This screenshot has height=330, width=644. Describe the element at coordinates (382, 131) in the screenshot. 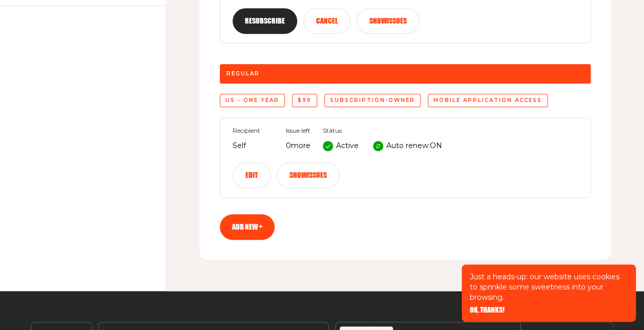

I see `span: Status` at that location.